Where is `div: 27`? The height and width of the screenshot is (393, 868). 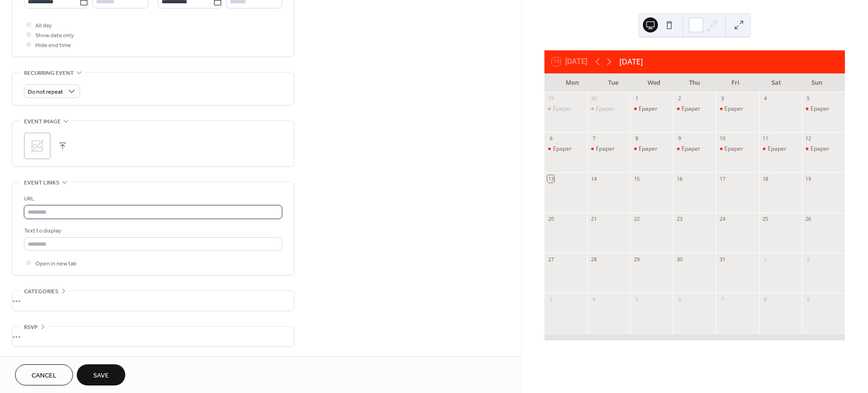
div: 27 is located at coordinates (551, 259).